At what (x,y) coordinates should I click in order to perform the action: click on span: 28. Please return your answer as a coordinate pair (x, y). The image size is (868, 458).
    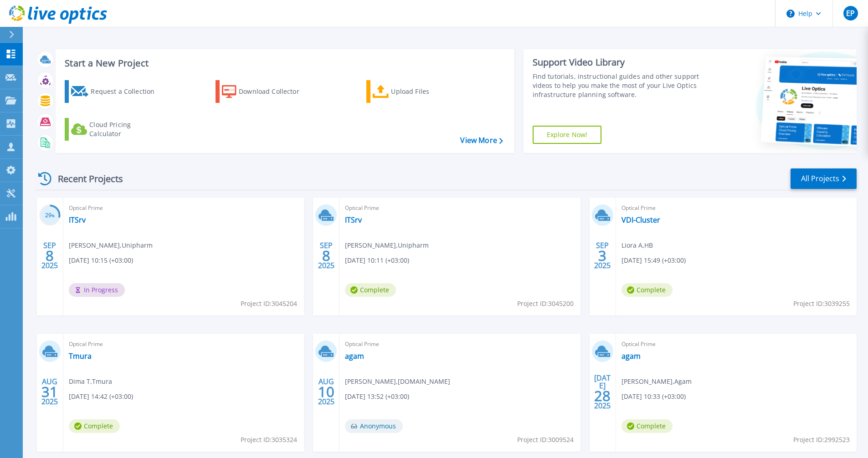
    Looking at the image, I should click on (603, 395).